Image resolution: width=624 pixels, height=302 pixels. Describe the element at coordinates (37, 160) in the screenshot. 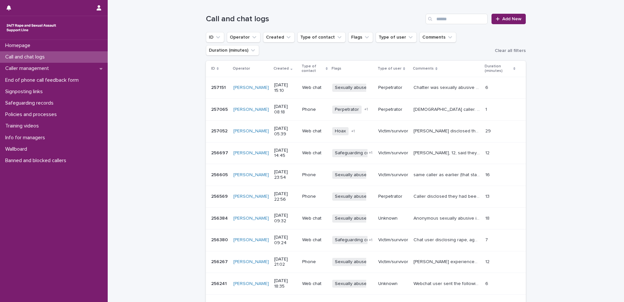

I see `p: Banned and blocked callers` at that location.